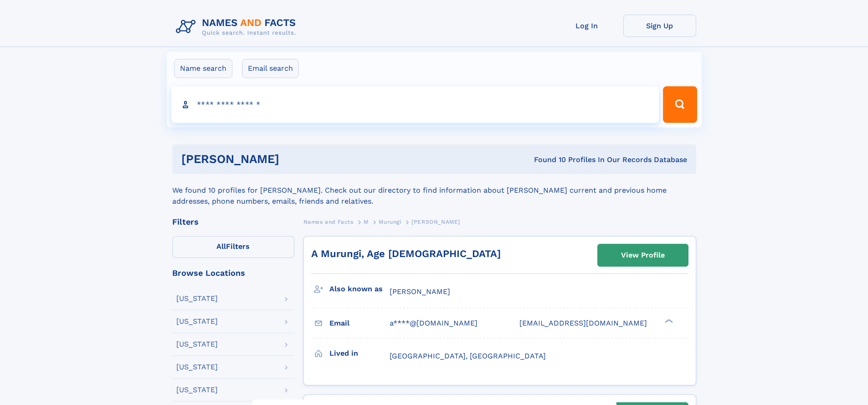  Describe the element at coordinates (587, 26) in the screenshot. I see `a: Log In` at that location.